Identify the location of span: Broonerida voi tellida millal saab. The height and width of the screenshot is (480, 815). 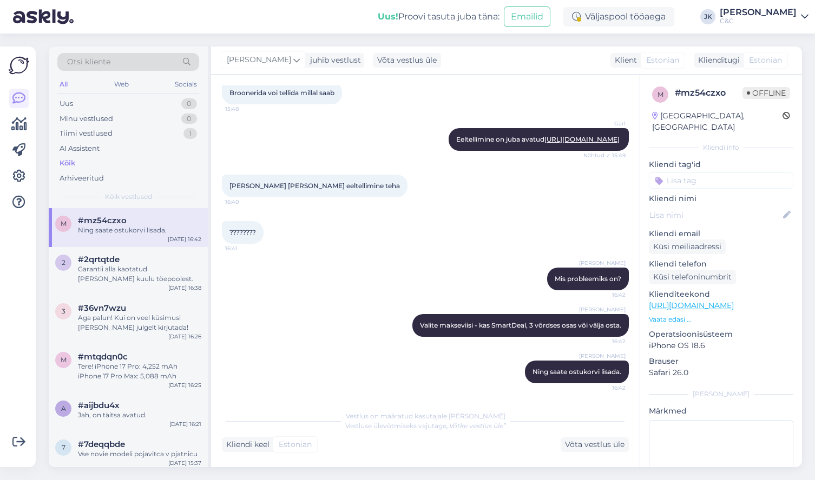
(282, 93).